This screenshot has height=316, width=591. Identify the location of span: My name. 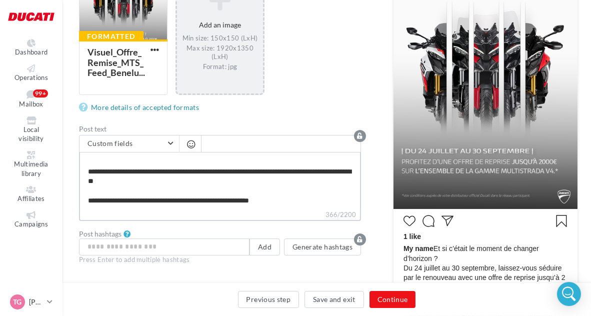
(418, 248).